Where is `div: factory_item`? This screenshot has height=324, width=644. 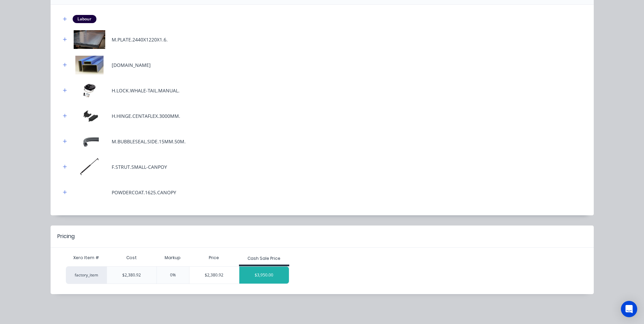
div: factory_item is located at coordinates (86, 275).